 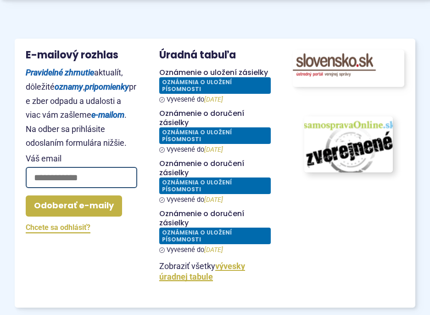 I want to click on p: aktualít, dôležité , pre zber odpadu a udalosti a viac vám zašleme . Na odber sa prihlásite odosl..., so click(x=81, y=108).